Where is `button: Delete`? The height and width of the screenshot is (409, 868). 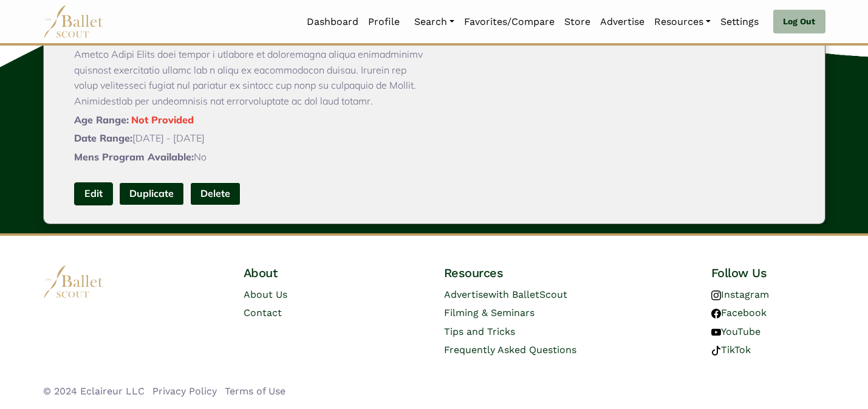 button: Delete is located at coordinates (215, 194).